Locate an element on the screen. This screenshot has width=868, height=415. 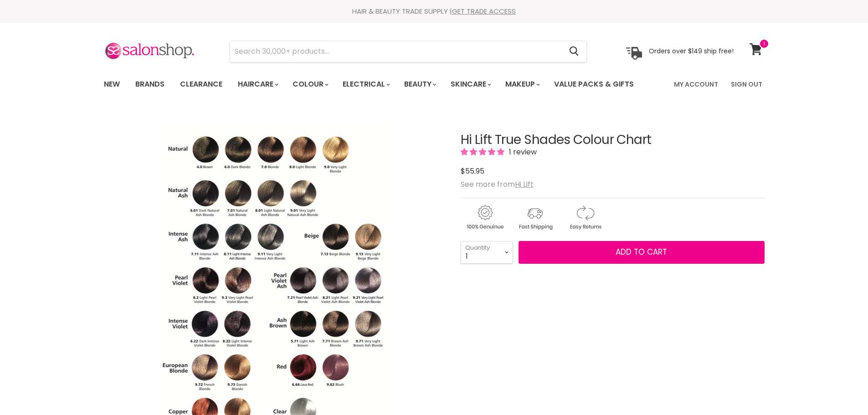
select: Quantity is located at coordinates (486, 253).